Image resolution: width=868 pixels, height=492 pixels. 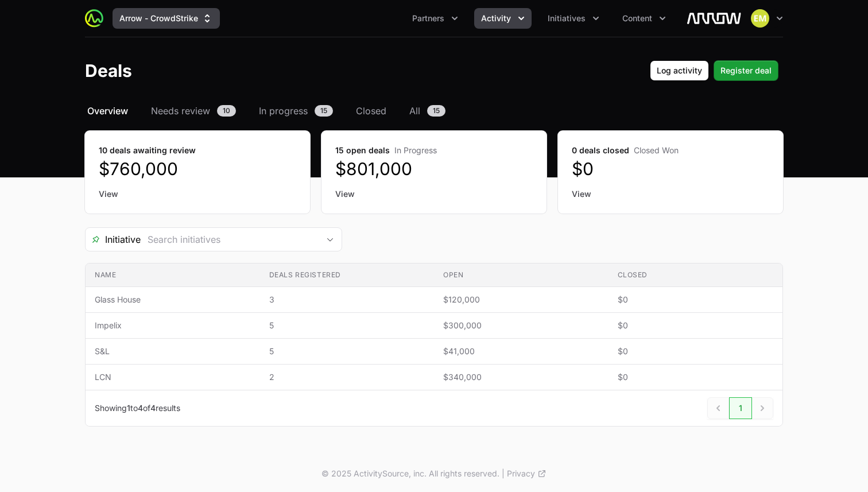 What do you see at coordinates (714, 18) in the screenshot?
I see `img: Arrow` at bounding box center [714, 18].